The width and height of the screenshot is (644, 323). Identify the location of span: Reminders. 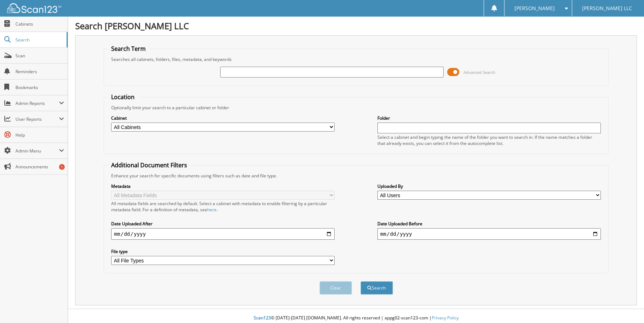
(39, 71).